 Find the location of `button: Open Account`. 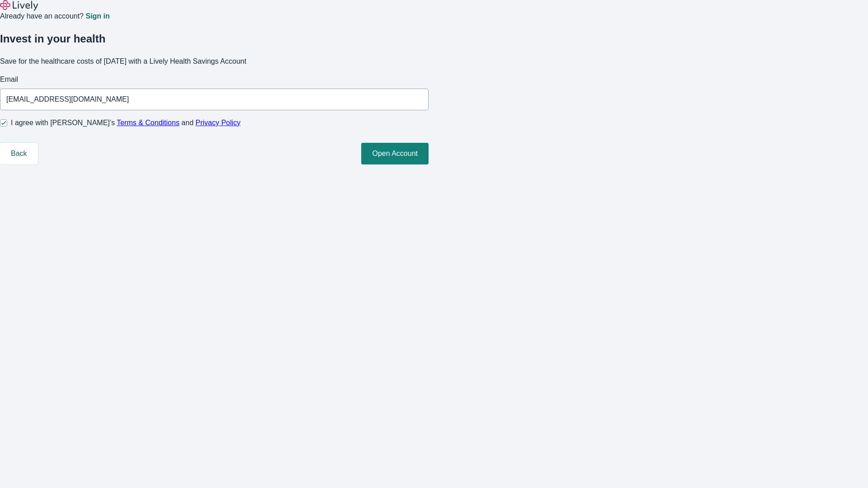

button: Open Account is located at coordinates (395, 154).